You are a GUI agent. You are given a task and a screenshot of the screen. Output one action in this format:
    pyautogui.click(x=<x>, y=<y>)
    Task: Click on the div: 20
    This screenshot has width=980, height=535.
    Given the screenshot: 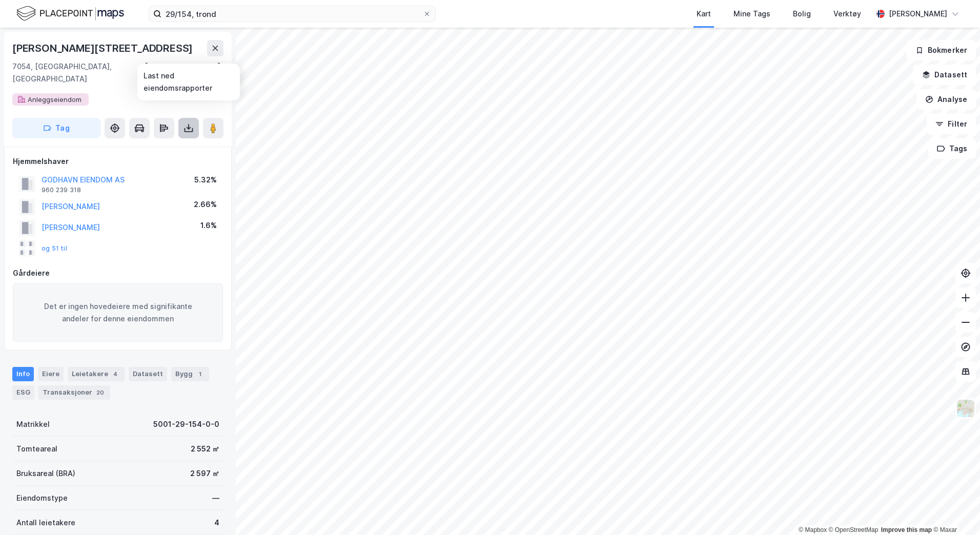 What is the action you would take?
    pyautogui.click(x=100, y=392)
    